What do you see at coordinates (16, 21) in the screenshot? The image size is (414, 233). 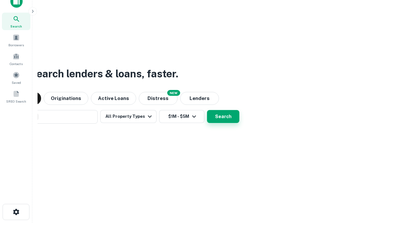 I see `a: Search` at bounding box center [16, 21].